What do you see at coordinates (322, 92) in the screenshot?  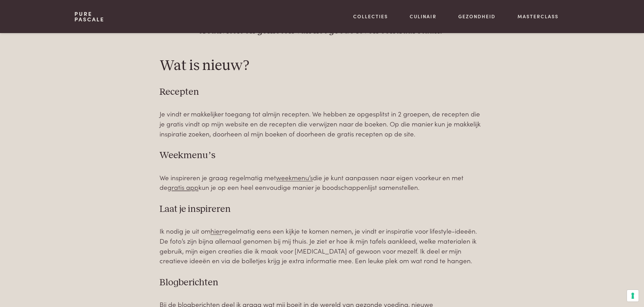 I see `h3: Recepten` at bounding box center [322, 92].